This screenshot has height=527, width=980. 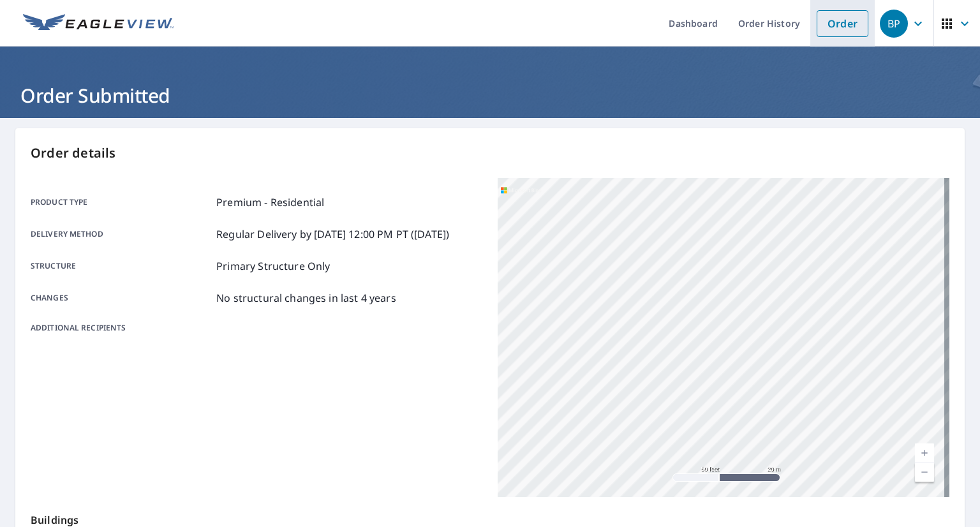 What do you see at coordinates (894, 23) in the screenshot?
I see `div: BP` at bounding box center [894, 23].